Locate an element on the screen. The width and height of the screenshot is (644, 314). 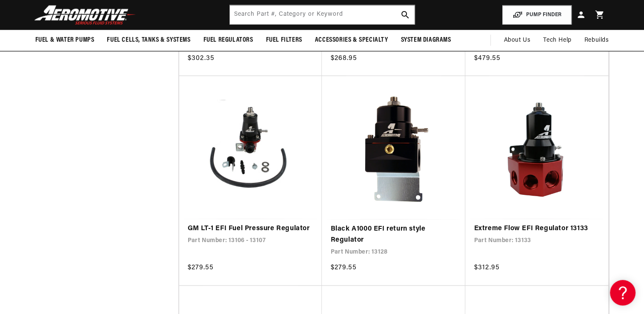
span: Fuel & Water Pumps is located at coordinates (65, 40).